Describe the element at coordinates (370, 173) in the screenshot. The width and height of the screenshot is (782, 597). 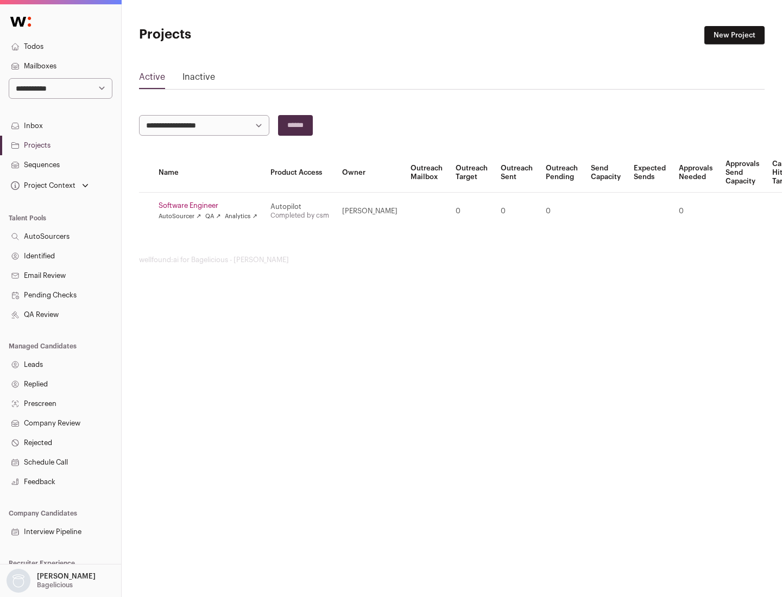
I see `th: Owner` at that location.